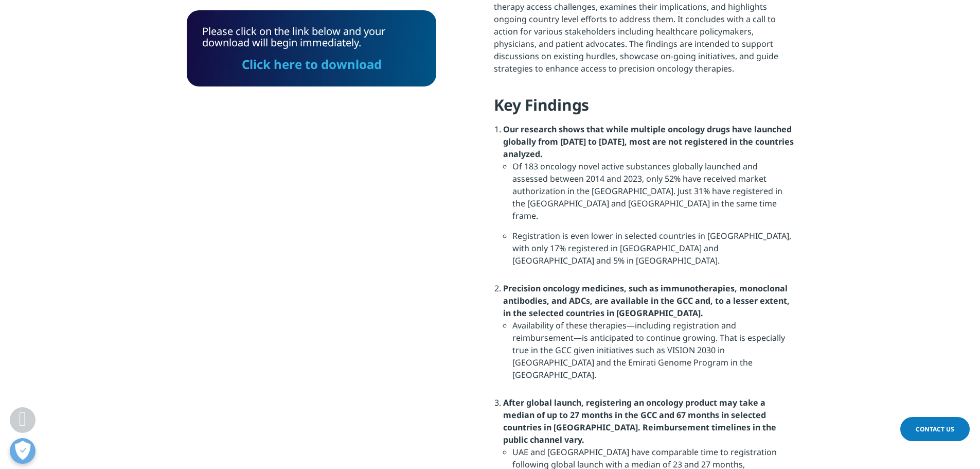 This screenshot has height=469, width=980. What do you see at coordinates (652, 353) in the screenshot?
I see `li: Availability of these therapies—including registration and reimbursement—is anticipated to contin...` at bounding box center [652, 353].